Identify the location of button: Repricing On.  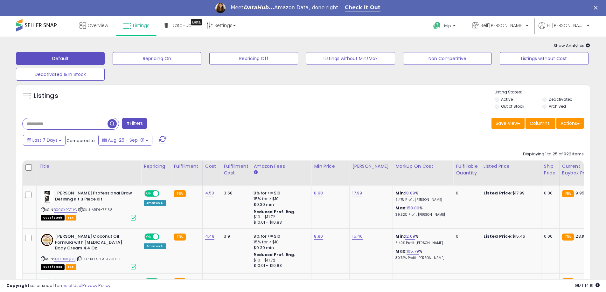
(157, 58).